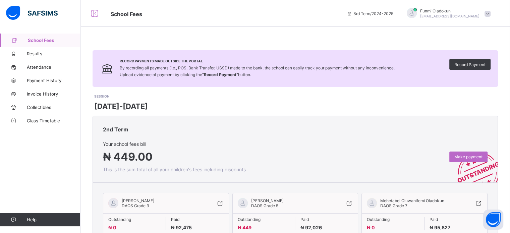  I want to click on div: FunmiOladokun, so click(447, 13).